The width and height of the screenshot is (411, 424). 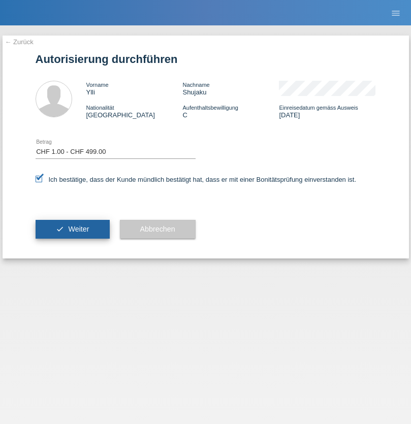 What do you see at coordinates (157, 229) in the screenshot?
I see `span: Abbrechen` at bounding box center [157, 229].